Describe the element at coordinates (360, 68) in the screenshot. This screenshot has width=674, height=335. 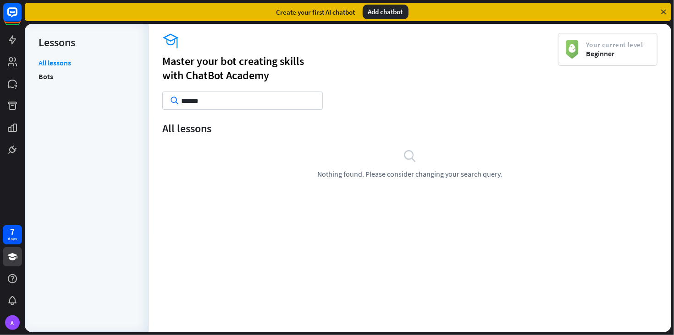
I see `div: Master your bot creating skills with ChatBot Academy` at that location.